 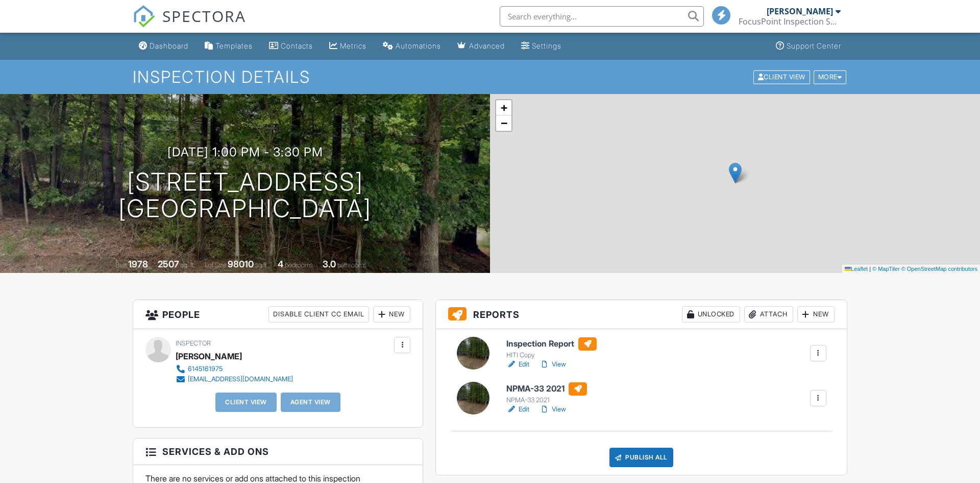 What do you see at coordinates (487, 45) in the screenshot?
I see `div: Advanced` at bounding box center [487, 45].